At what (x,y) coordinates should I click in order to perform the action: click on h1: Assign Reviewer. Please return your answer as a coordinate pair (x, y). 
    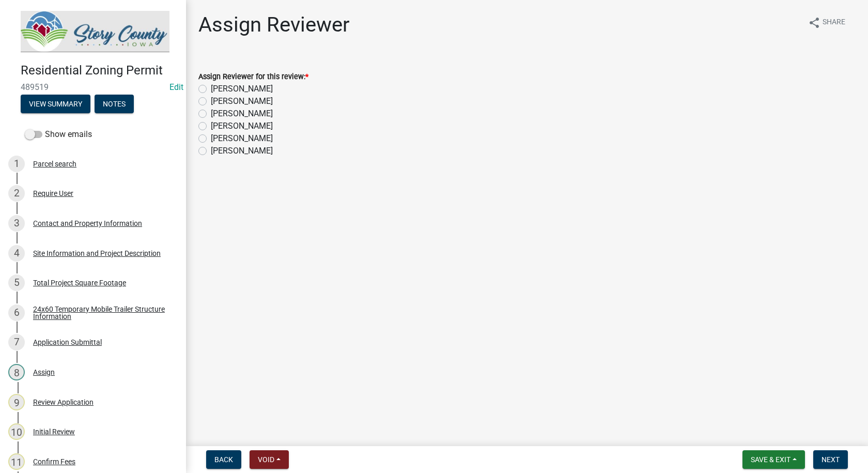
    Looking at the image, I should click on (274, 25).